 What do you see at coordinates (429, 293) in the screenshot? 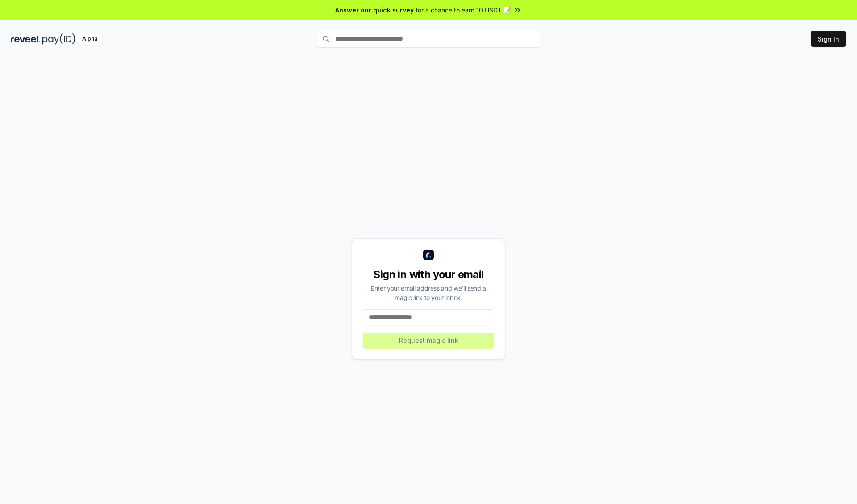
I see `div: Enter your email address and we’ll send a magic link to your inbox.` at bounding box center [429, 293].